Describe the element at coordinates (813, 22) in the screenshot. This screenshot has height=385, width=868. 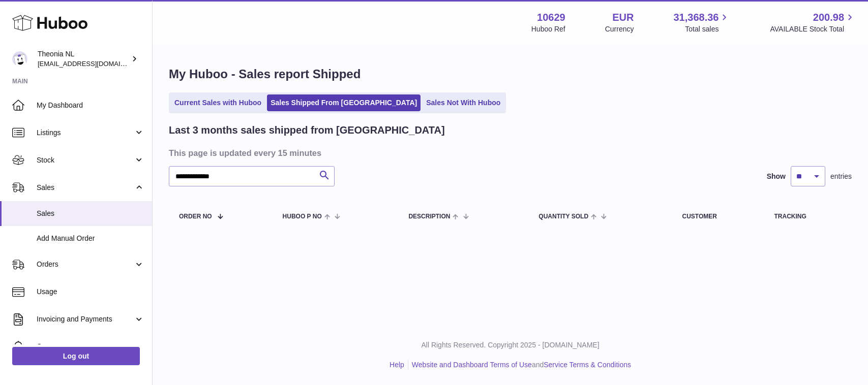
I see `a: 200.98 AVAILABLE Stock Total` at that location.